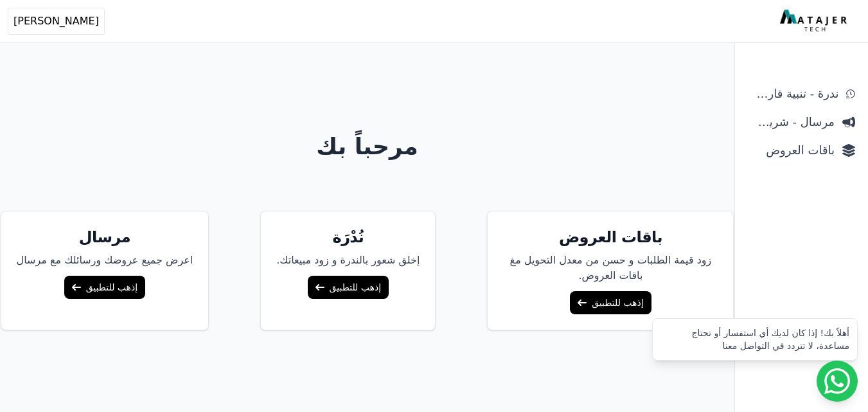  Describe the element at coordinates (610, 237) in the screenshot. I see `h5: باقات العروض` at that location.